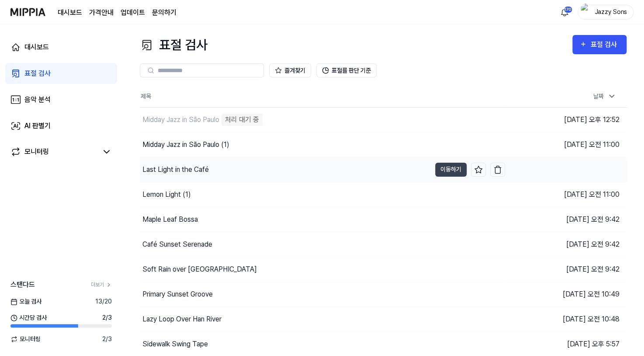 The height and width of the screenshot is (356, 644). What do you see at coordinates (611, 12) in the screenshot?
I see `div: Jazzy Sons` at bounding box center [611, 12].